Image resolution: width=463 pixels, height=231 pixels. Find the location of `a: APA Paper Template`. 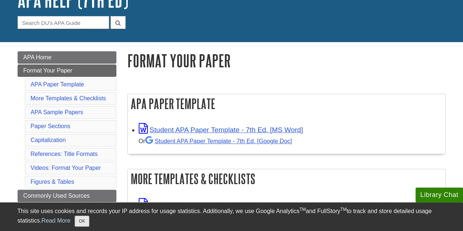

a: APA Paper Template is located at coordinates (57, 84).